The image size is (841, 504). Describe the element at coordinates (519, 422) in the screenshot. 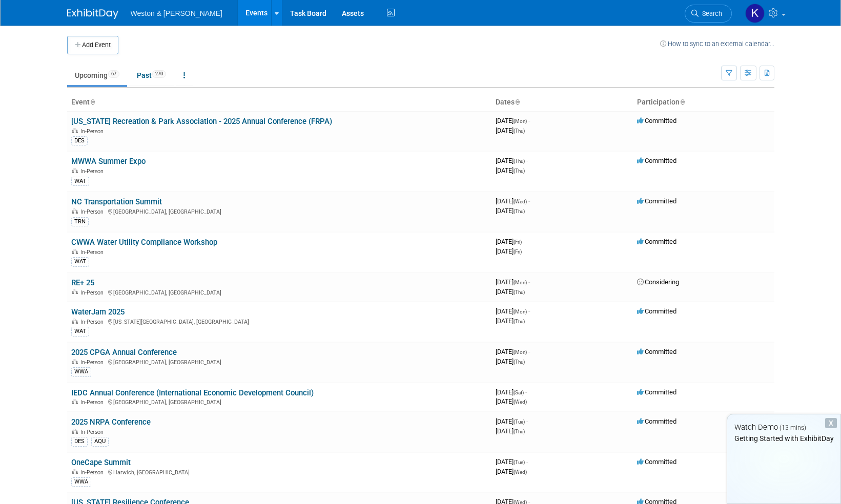

I see `span: (Tue)` at that location.